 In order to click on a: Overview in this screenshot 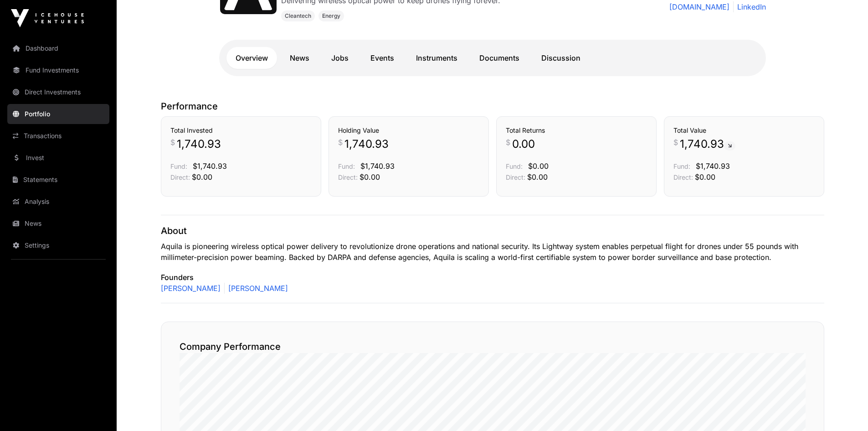, I will do `click(252, 58)`.